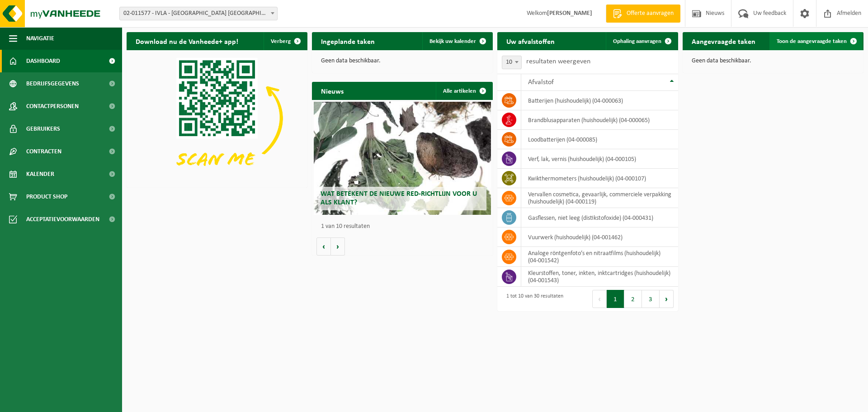  What do you see at coordinates (600, 276) in the screenshot?
I see `td: kleurstoffen, toner, inkten, inktcartridges (huishoudelijk) (04-001543)` at bounding box center [600, 276].